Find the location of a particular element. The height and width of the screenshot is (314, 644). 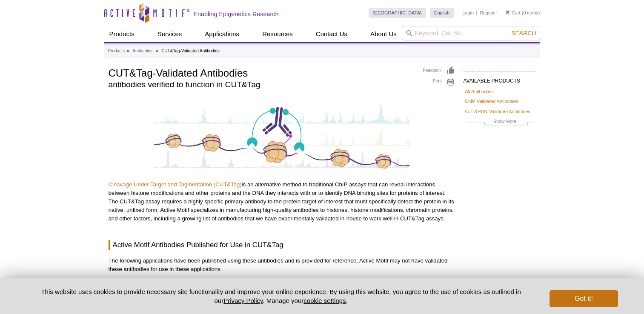

span: Search is located at coordinates (524, 33).